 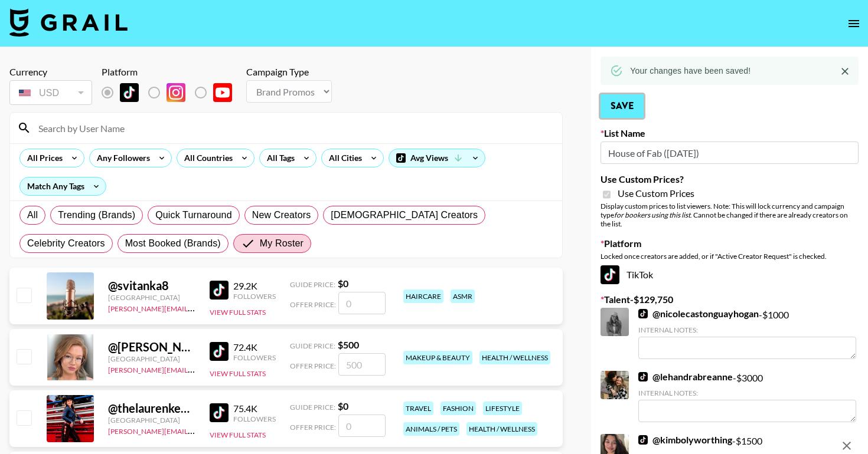 I want to click on span: New Creators, so click(x=281, y=215).